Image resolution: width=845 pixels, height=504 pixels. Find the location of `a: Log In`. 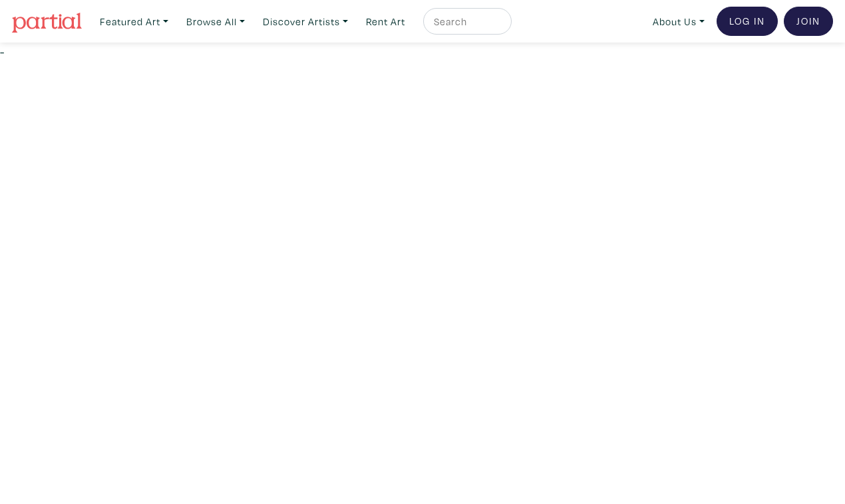

a: Log In is located at coordinates (747, 21).